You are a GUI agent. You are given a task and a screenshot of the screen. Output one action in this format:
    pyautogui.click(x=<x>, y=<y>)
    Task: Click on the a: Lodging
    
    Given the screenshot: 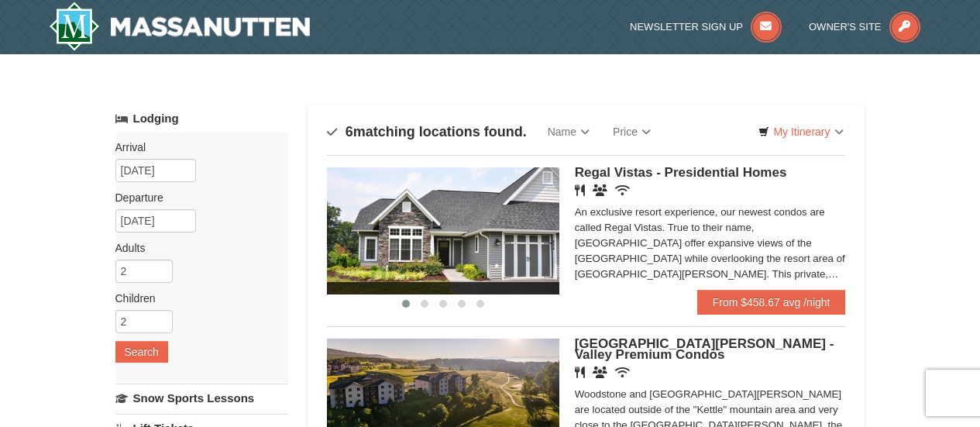 What is the action you would take?
    pyautogui.click(x=201, y=119)
    